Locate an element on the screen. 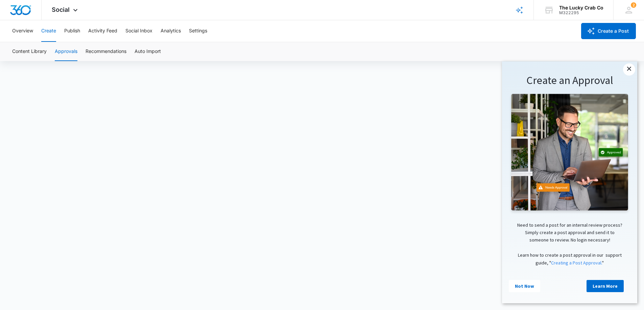  button: Auto Import is located at coordinates (148, 52).